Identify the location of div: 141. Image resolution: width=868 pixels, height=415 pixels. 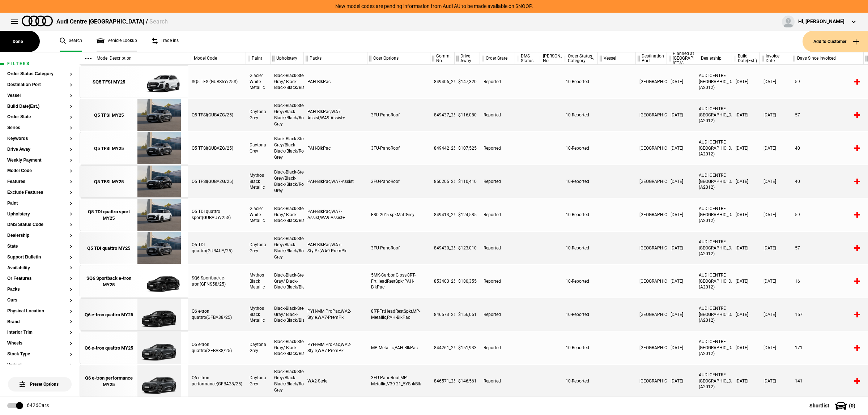
(828, 381).